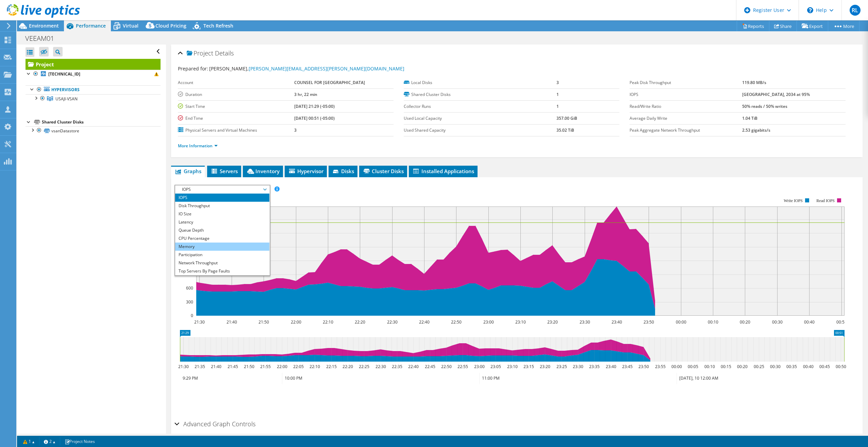 This screenshot has width=868, height=447. Describe the element at coordinates (263, 322) in the screenshot. I see `text: 21:50` at that location.